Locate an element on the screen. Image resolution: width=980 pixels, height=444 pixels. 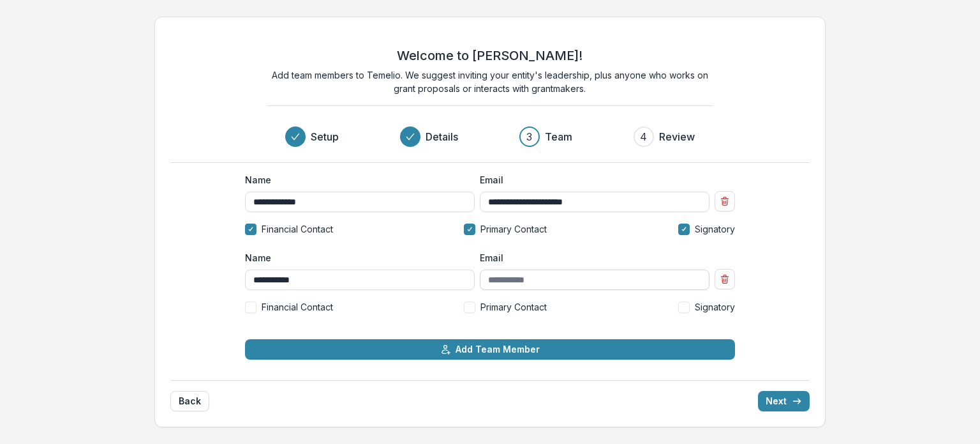
h3: Details is located at coordinates (441, 137).